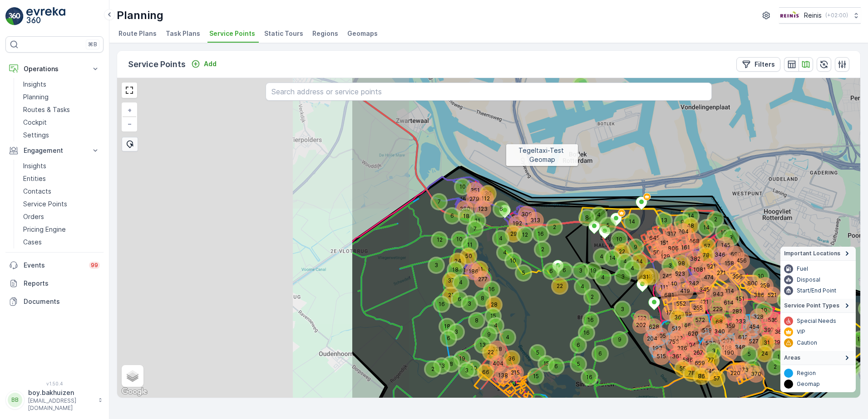 This screenshot has width=868, height=419. Describe the element at coordinates (676, 270) in the screenshot. I see `div: 523` at that location.